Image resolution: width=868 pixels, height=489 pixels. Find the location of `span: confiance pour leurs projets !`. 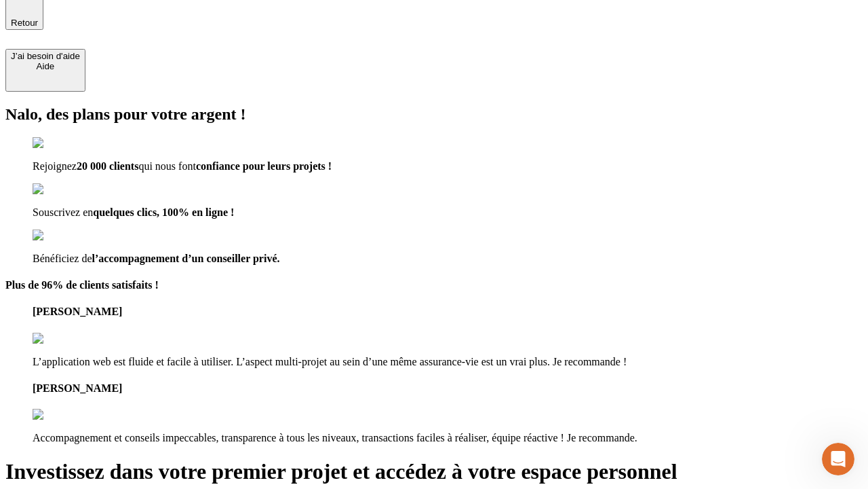

span: confiance pour leurs projets ! is located at coordinates (264, 165).